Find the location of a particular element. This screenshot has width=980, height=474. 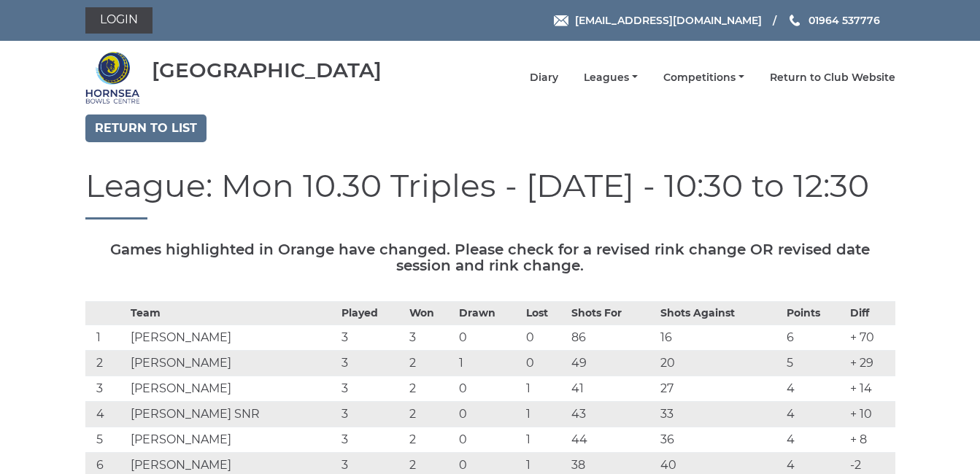

td: 33 is located at coordinates (719, 414).